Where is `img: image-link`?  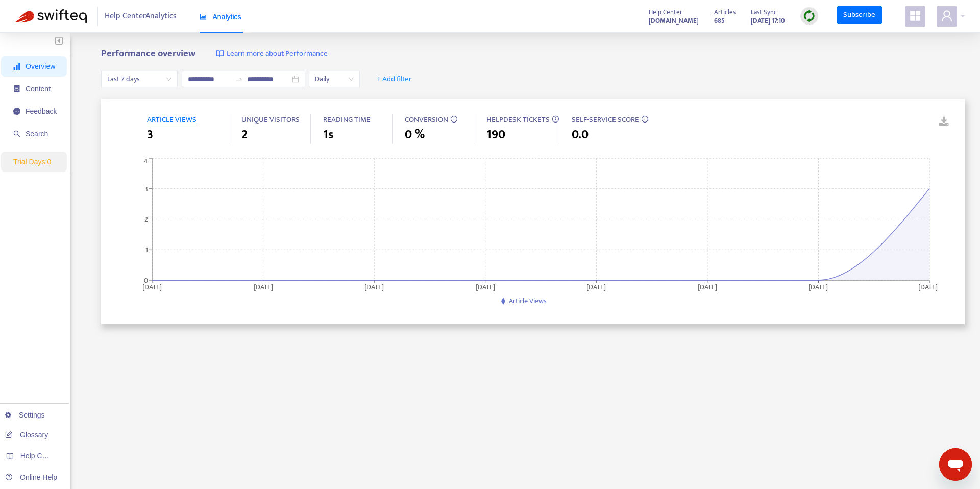
img: image-link is located at coordinates (220, 53).